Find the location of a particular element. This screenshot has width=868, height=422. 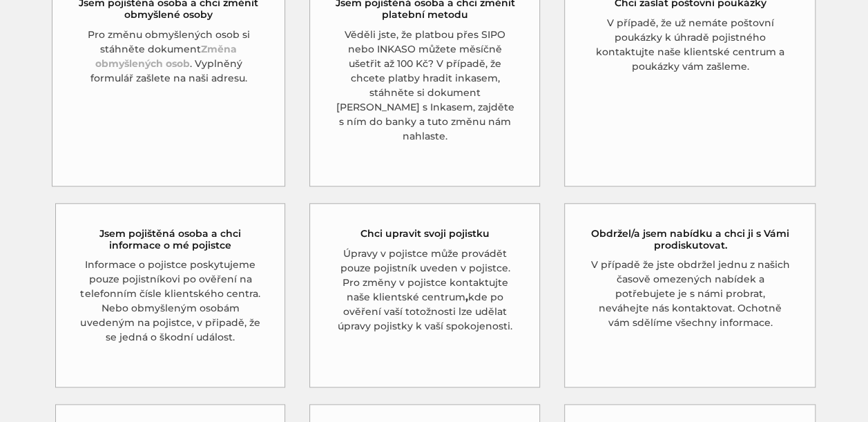

a: Změna obmyšlených osob is located at coordinates (165, 56).